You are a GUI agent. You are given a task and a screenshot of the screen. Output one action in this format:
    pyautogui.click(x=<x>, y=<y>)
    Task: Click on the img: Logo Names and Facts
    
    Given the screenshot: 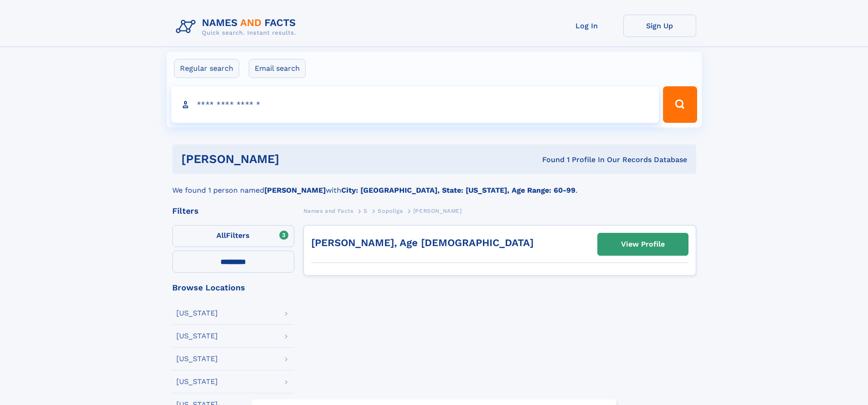 What is the action you would take?
    pyautogui.click(x=238, y=27)
    